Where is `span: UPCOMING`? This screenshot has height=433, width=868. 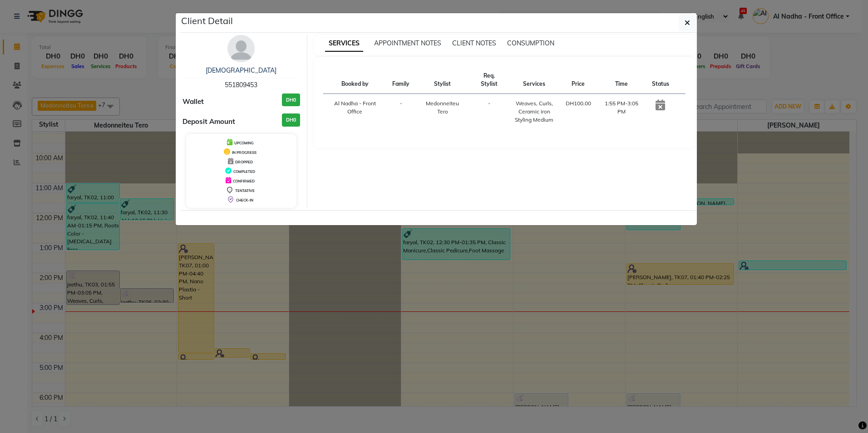 span: UPCOMING is located at coordinates (244, 143).